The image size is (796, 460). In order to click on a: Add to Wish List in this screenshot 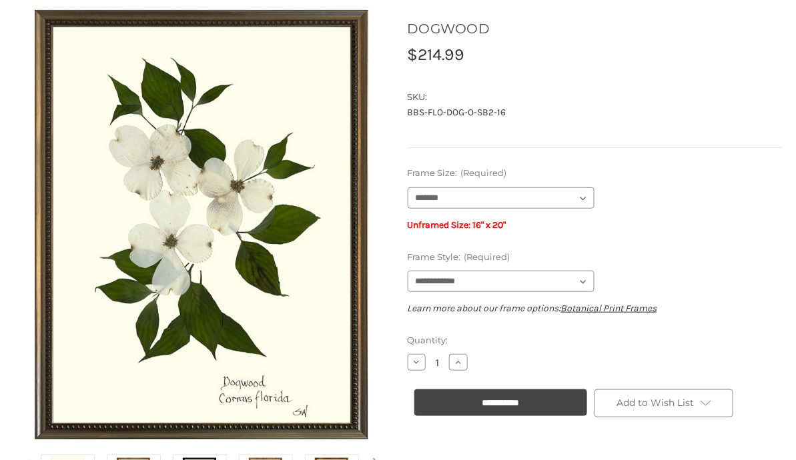, I will do `click(664, 404)`.